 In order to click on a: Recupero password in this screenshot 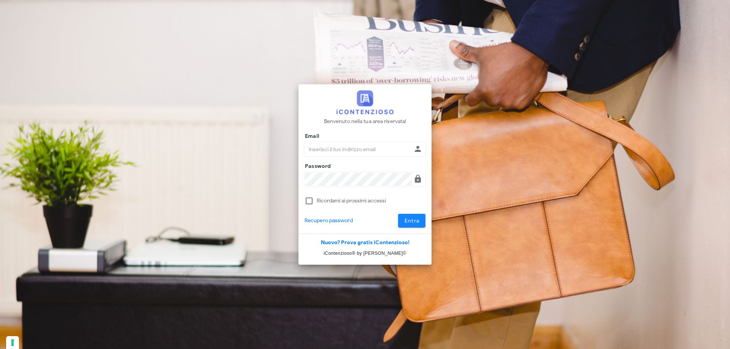, I will do `click(328, 221)`.